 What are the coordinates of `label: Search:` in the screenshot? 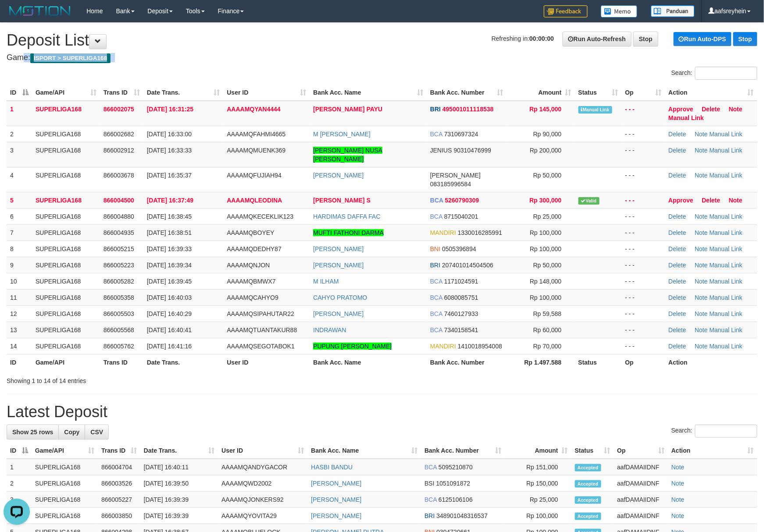 It's located at (714, 431).